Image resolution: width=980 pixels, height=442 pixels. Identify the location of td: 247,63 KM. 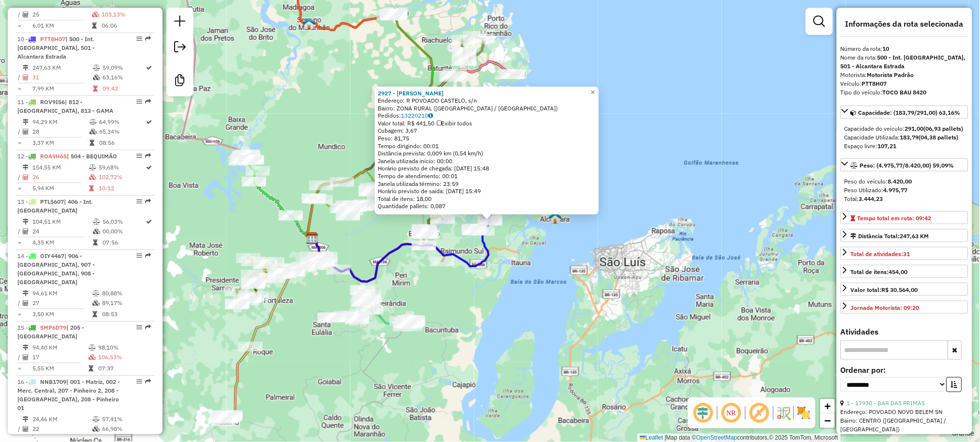
(62, 68).